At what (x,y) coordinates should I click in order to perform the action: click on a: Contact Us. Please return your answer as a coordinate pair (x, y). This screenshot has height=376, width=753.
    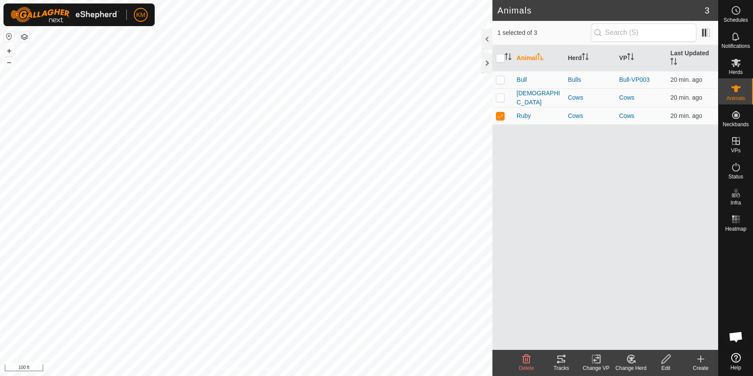
    Looking at the image, I should click on (267, 369).